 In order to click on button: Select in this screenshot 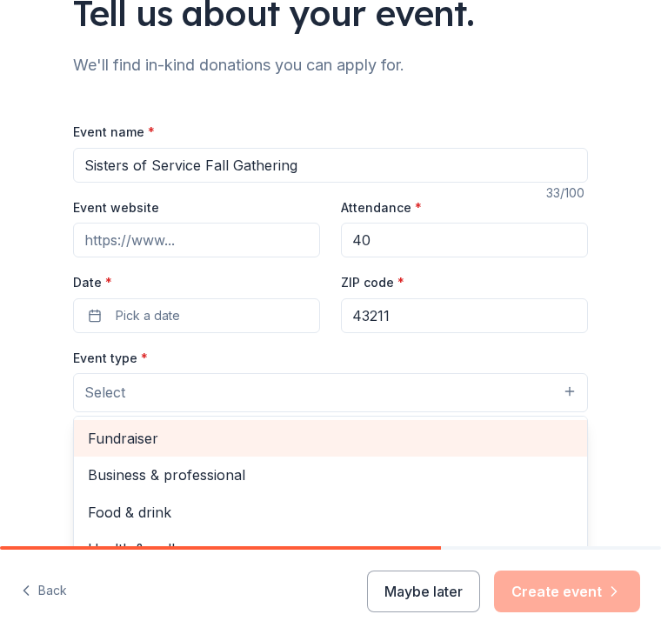, I will do `click(331, 393)`.